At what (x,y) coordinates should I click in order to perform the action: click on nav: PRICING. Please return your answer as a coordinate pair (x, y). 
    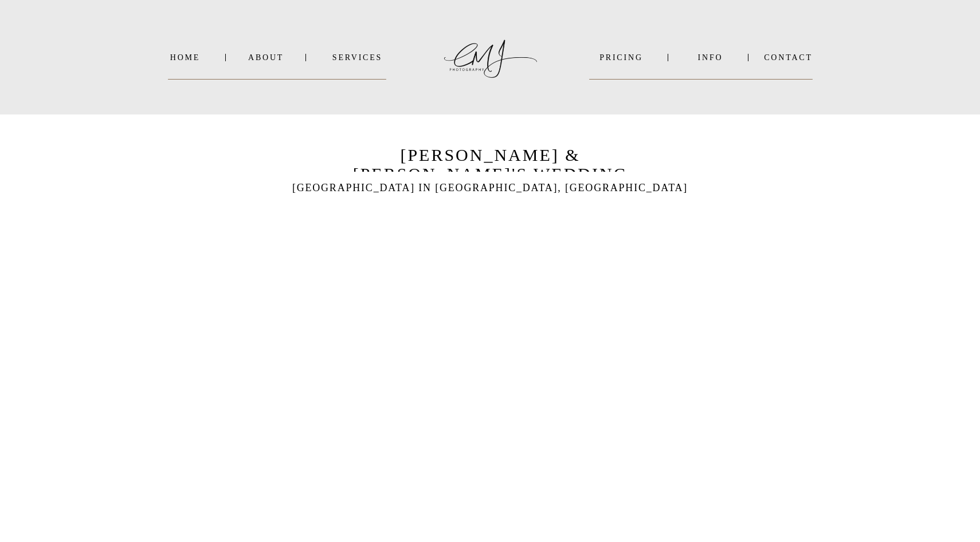
    Looking at the image, I should click on (621, 57).